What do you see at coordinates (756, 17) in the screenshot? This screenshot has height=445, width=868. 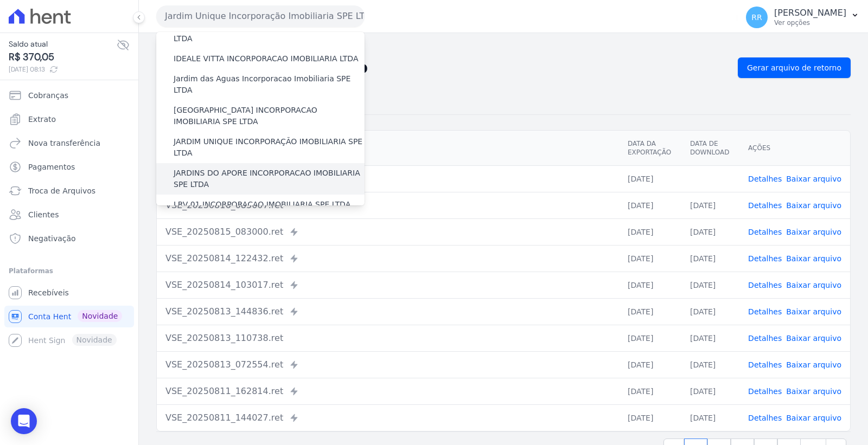 I see `span: RR` at bounding box center [756, 17].